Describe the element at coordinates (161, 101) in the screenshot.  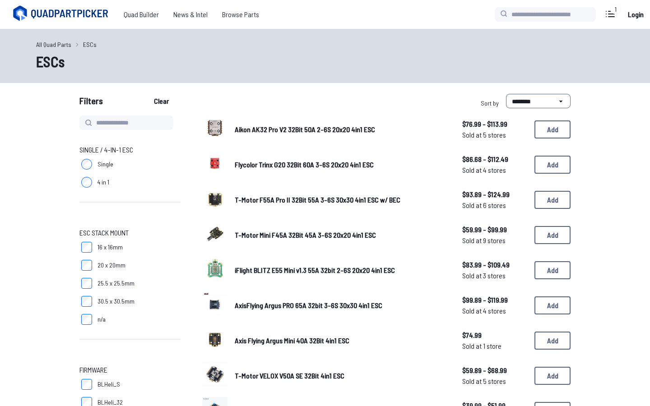
I see `button: Clear` at that location.